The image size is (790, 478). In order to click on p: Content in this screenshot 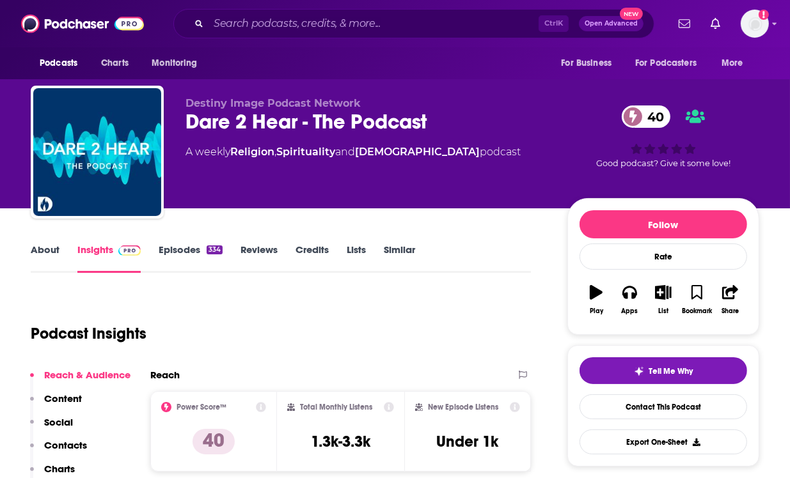, I will do `click(63, 398)`.